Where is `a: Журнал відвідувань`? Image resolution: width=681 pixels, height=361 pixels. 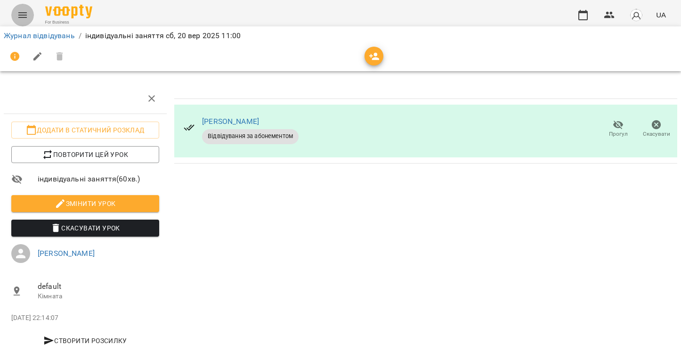 a: Журнал відвідувань is located at coordinates (39, 35).